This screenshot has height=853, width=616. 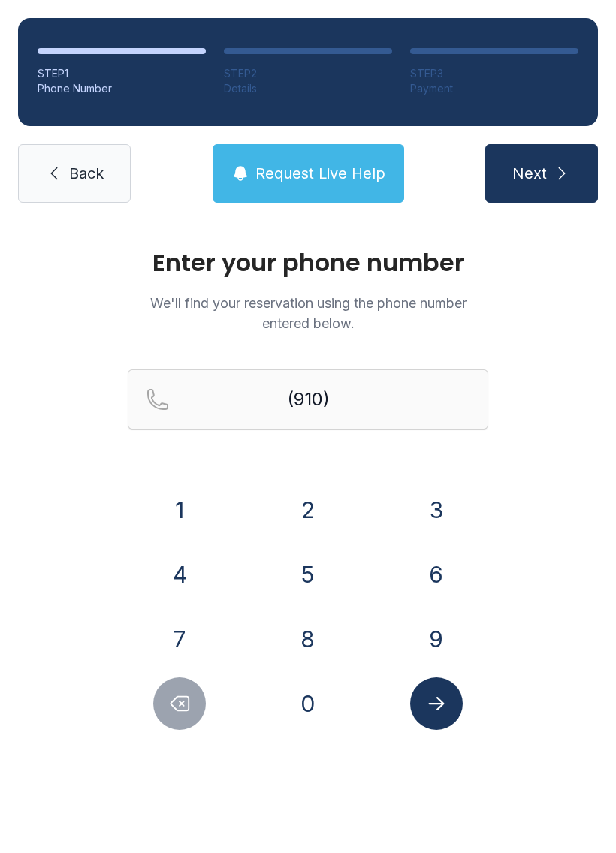 I want to click on button: 0, so click(x=308, y=703).